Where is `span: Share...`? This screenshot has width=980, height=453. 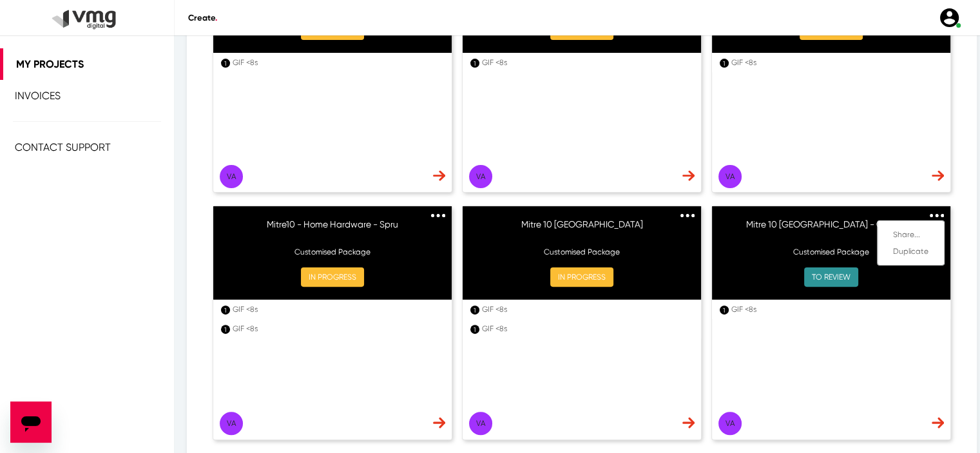
span: Share... is located at coordinates (906, 235).